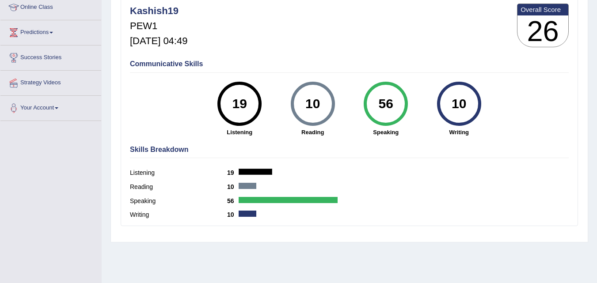  I want to click on h4: Kashish19, so click(159, 11).